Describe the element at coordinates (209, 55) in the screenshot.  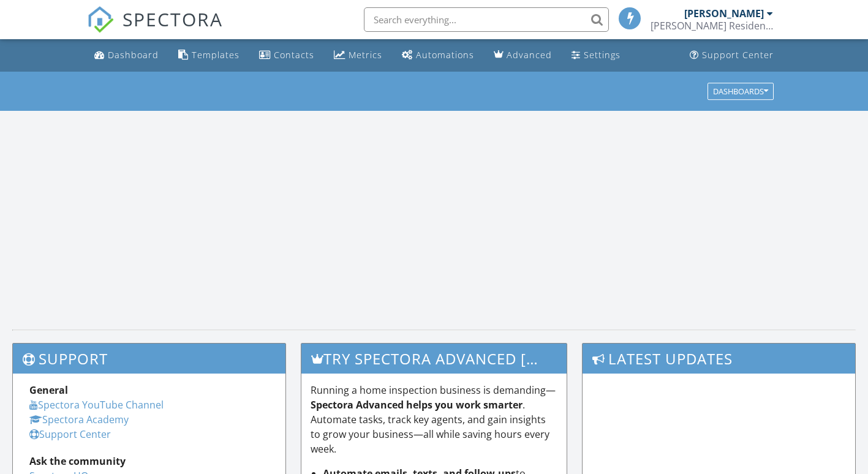
I see `a: Templates` at that location.